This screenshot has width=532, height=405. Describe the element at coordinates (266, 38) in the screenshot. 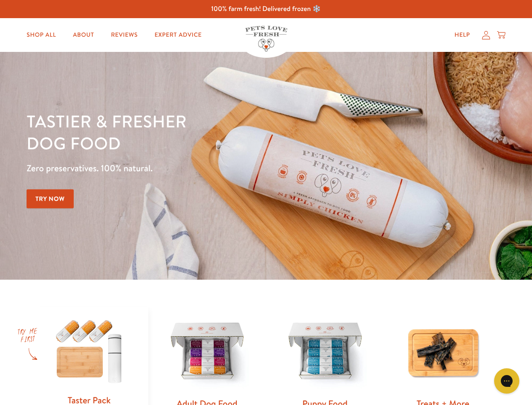

I see `img: Pets Love Fresh` at that location.